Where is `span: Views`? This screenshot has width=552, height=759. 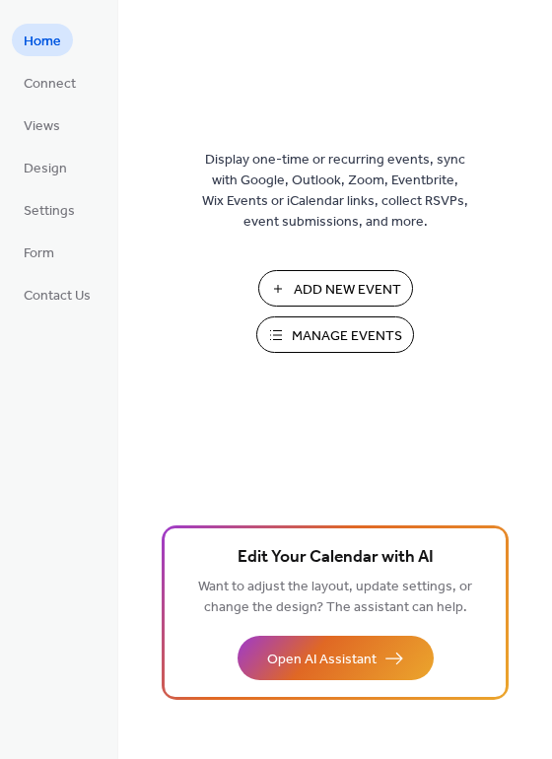
span: Views is located at coordinates (41, 126).